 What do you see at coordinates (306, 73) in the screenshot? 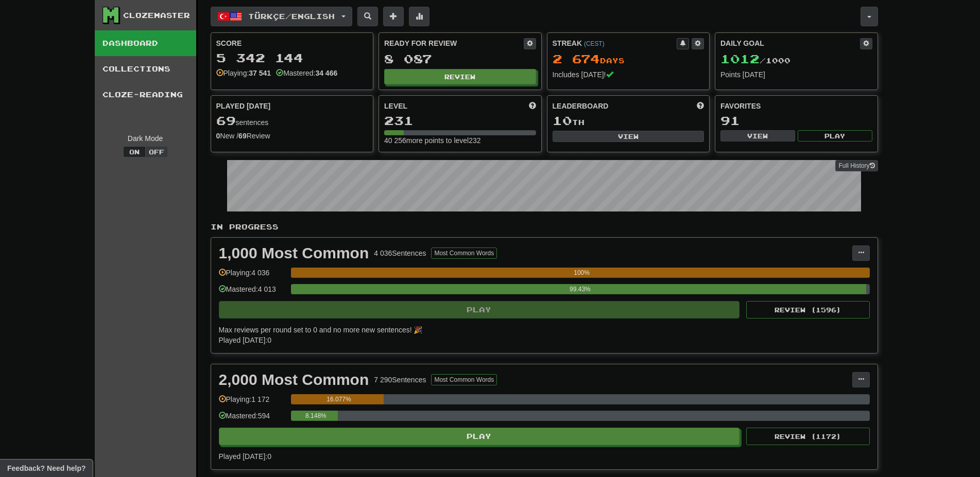
I see `div: Mastered:` at bounding box center [306, 73].